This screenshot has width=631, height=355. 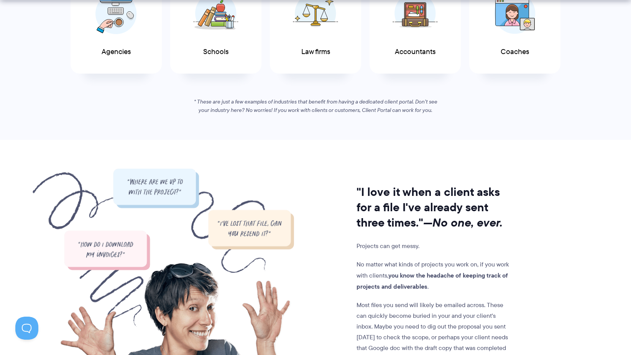 I want to click on span: Schools, so click(x=216, y=52).